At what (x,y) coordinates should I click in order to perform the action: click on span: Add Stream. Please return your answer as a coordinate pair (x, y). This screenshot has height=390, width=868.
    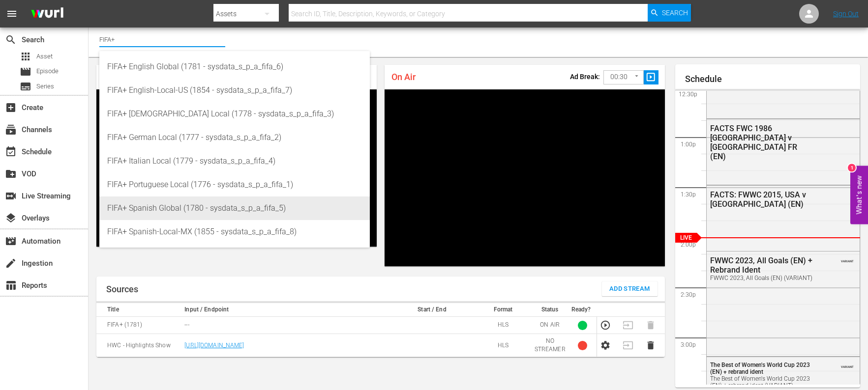
    Looking at the image, I should click on (630, 289).